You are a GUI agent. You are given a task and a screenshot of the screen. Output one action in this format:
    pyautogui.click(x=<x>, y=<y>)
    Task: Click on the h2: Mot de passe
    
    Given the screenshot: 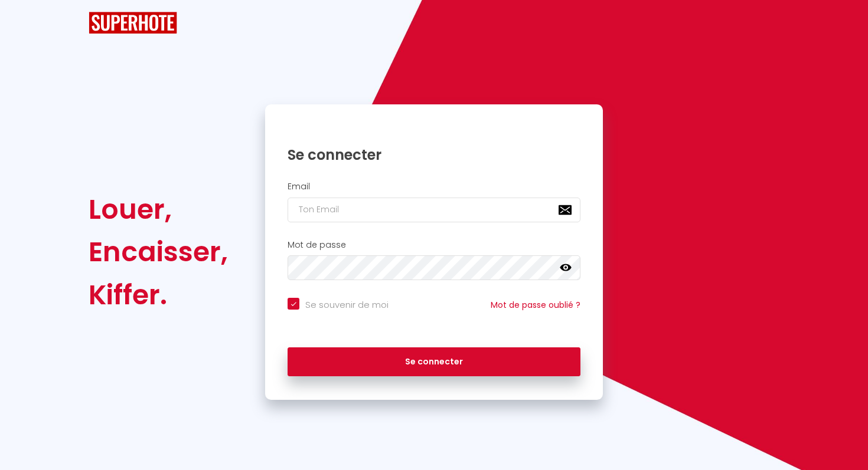 What is the action you would take?
    pyautogui.click(x=434, y=245)
    